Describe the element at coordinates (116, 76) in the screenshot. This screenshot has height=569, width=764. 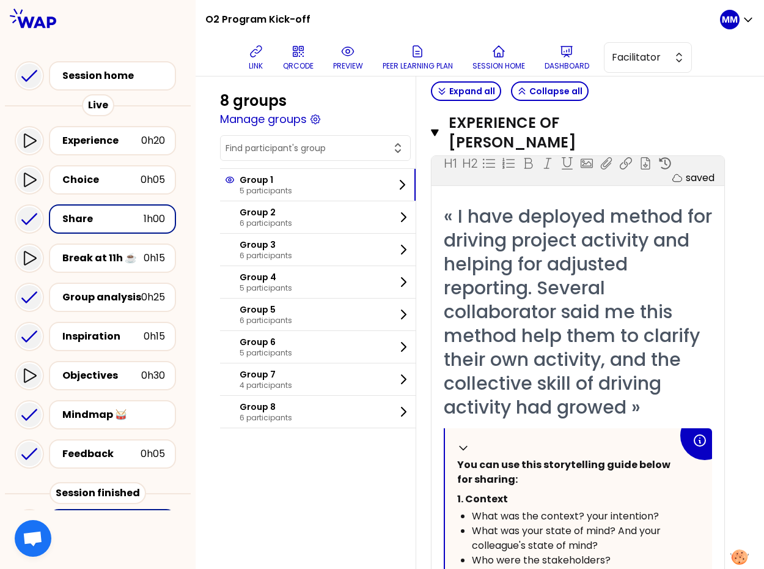
I see `div: Session home` at that location.